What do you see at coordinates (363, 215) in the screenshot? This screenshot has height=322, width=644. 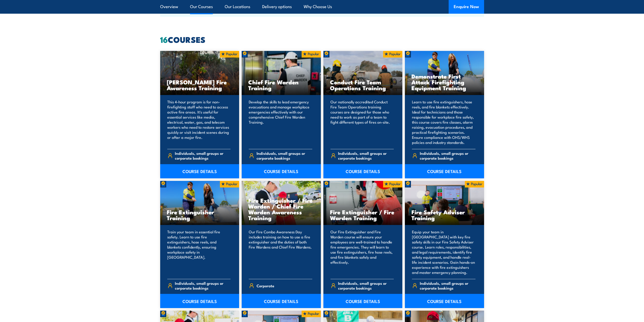 I see `h3: Fire Extinguisher / Fire Warden Training` at bounding box center [363, 215].